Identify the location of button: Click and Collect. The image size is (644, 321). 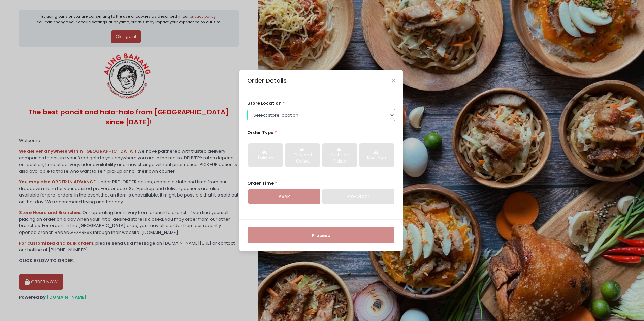
(303, 155).